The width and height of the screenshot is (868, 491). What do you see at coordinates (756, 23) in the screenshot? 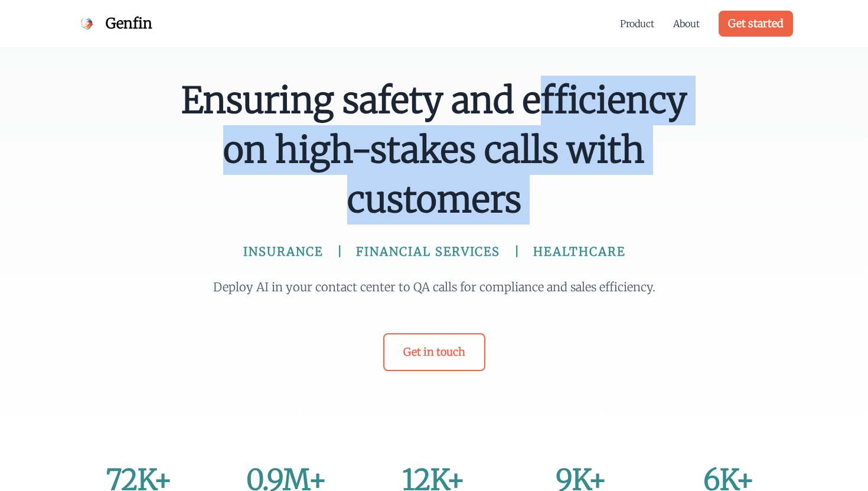
I see `a: Get started` at bounding box center [756, 23].